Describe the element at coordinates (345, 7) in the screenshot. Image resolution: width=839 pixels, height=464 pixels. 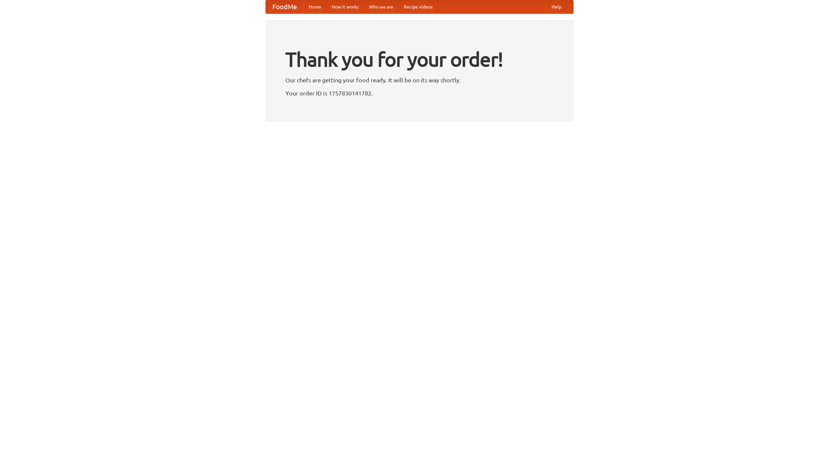
I see `a: How it works` at that location.